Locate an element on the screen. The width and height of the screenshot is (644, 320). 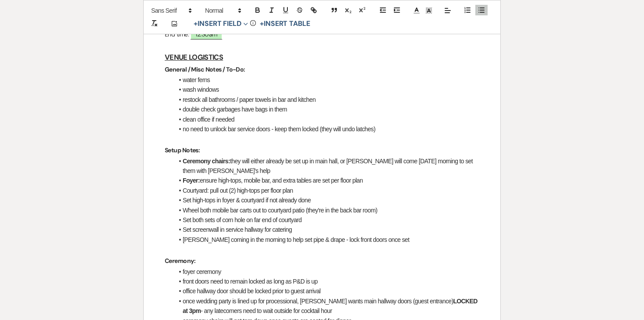
button: +Insert Table is located at coordinates (285, 24).